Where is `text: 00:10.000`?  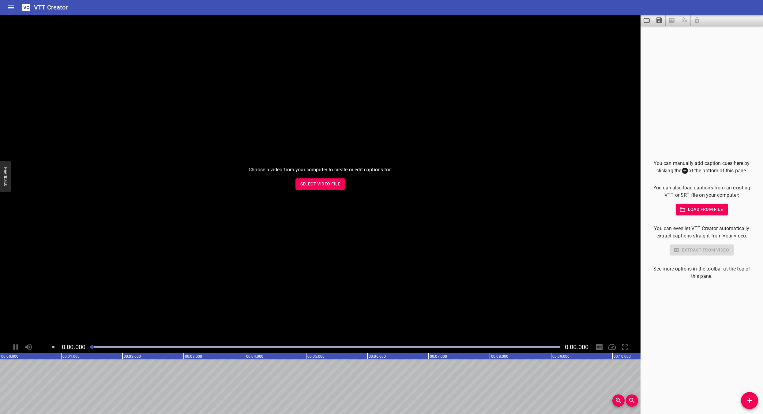
text: 00:10.000 is located at coordinates (622, 357).